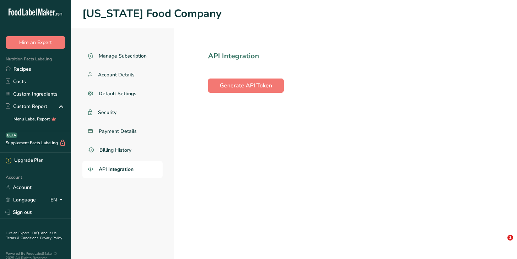 This screenshot has width=517, height=259. I want to click on a: API Integration, so click(123, 170).